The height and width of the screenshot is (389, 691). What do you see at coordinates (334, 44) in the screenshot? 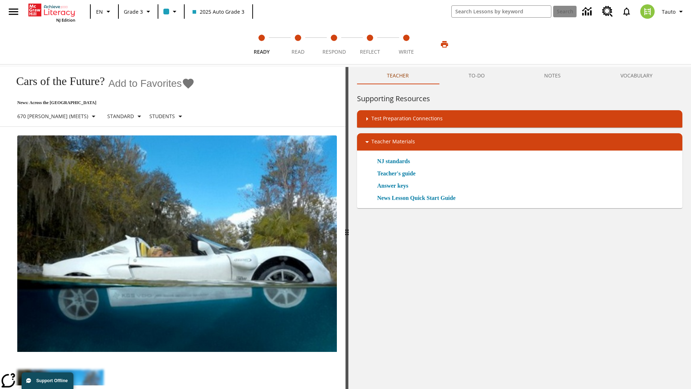
I see `button: Respond step 3 of 5` at bounding box center [334, 44].